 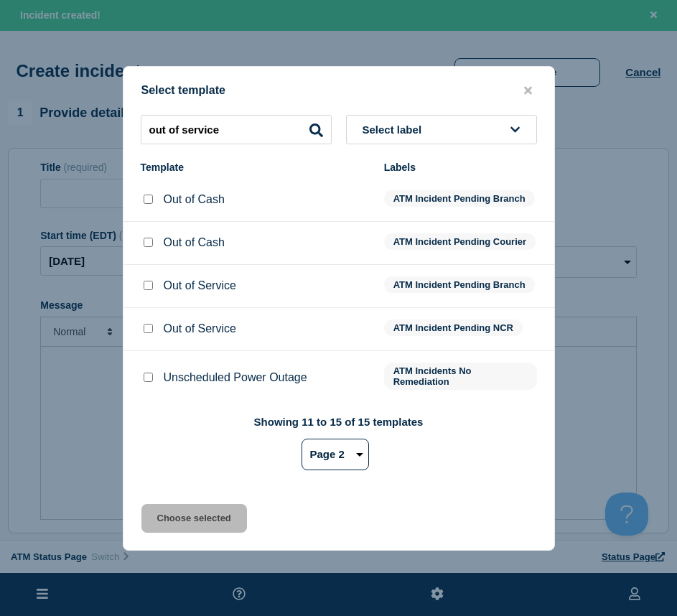 What do you see at coordinates (148, 377) in the screenshot?
I see `input: Unscheduled Power Outage checkbox` at bounding box center [148, 377].